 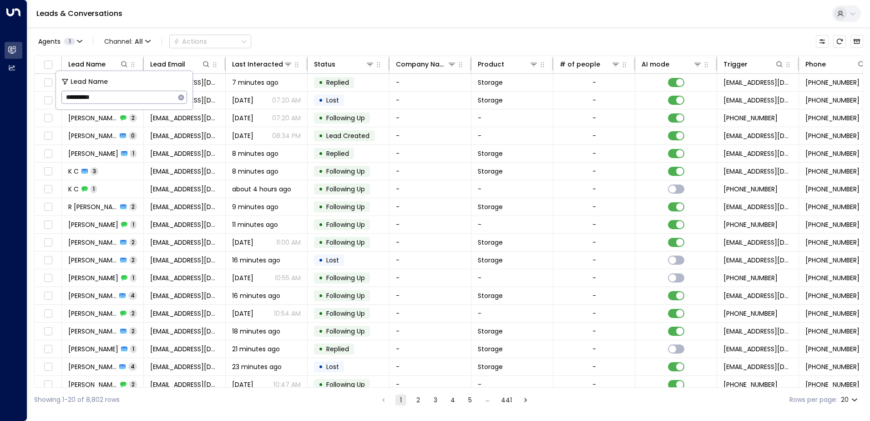 I want to click on button: Go to page 4, so click(x=453, y=400).